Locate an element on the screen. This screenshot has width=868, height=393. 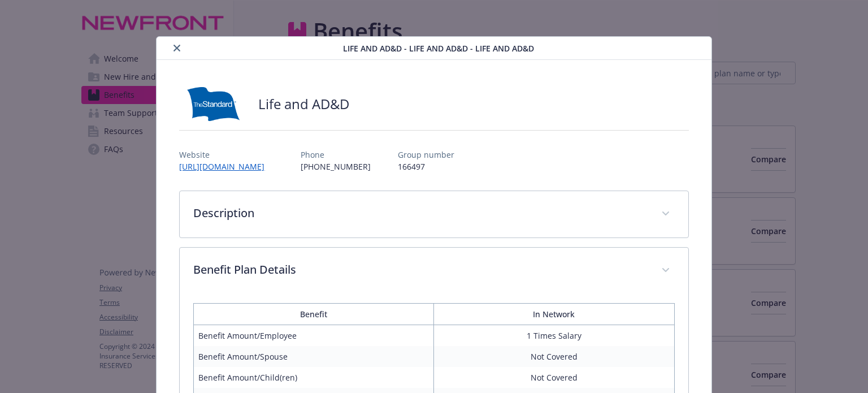
p: Description is located at coordinates (420, 213).